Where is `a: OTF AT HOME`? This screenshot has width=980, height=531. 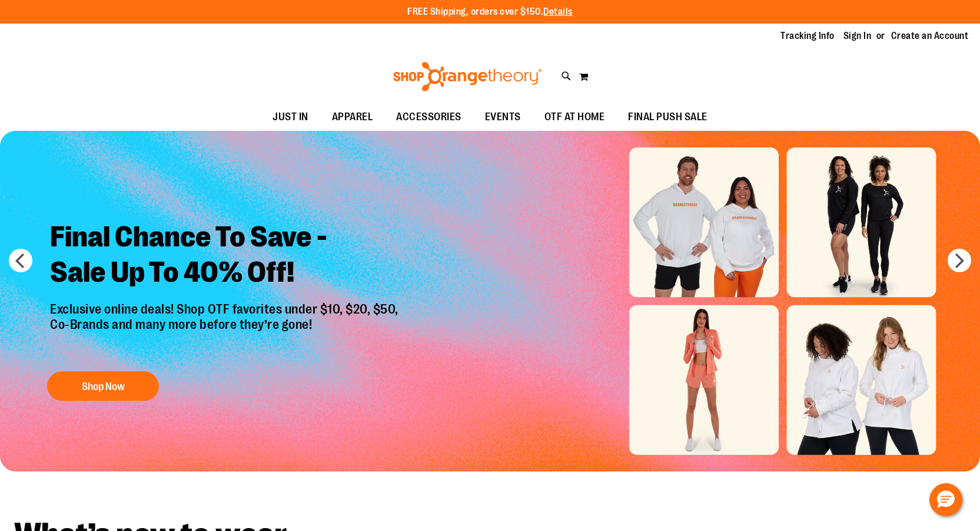
a: OTF AT HOME is located at coordinates (574, 117).